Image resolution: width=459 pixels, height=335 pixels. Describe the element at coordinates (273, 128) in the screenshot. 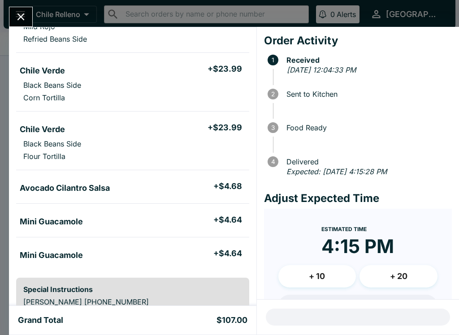

I see `text: 3` at that location.